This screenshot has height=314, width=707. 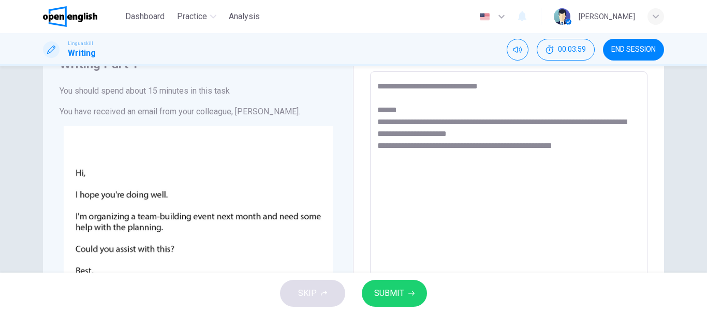 I want to click on a: OpenEnglish logo, so click(x=82, y=17).